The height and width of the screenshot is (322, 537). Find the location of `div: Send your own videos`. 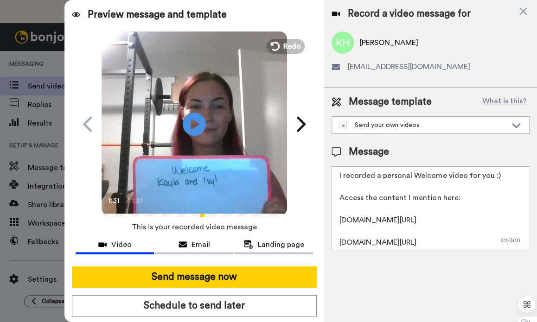

div: Send your own videos is located at coordinates (423, 125).